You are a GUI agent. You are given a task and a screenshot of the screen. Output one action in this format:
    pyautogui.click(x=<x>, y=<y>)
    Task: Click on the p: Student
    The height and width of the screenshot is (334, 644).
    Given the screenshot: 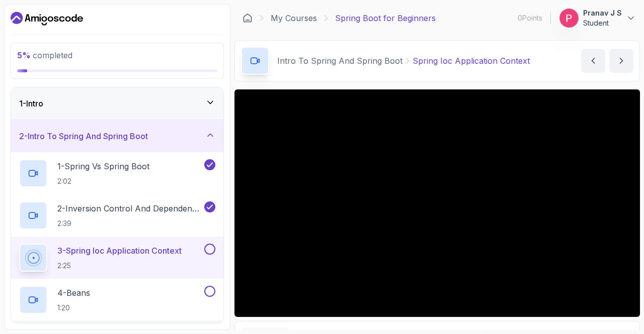 What is the action you would take?
    pyautogui.click(x=602, y=23)
    